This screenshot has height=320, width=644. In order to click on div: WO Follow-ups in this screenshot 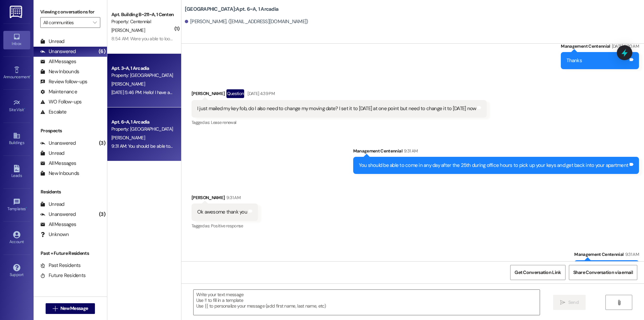, I will do `click(61, 102)`.